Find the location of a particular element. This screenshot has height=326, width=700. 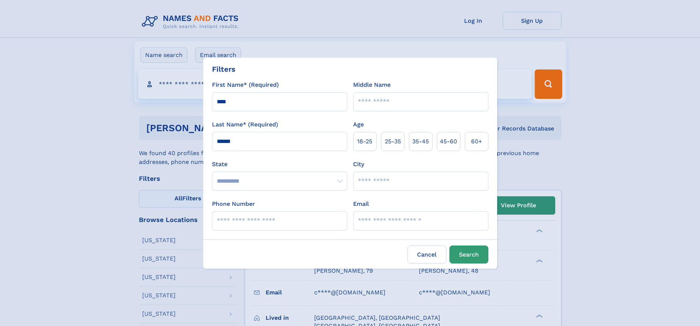

label: Age is located at coordinates (358, 125).